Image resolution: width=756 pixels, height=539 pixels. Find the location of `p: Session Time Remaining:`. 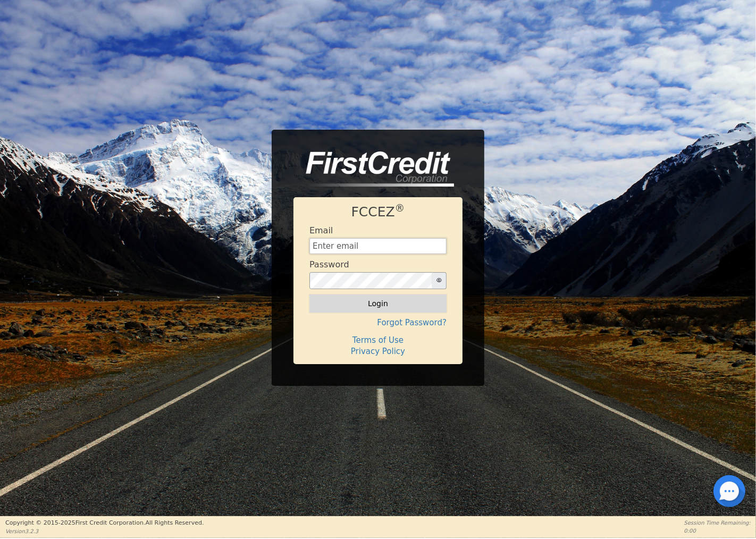

p: Session Time Remaining: is located at coordinates (717, 522).